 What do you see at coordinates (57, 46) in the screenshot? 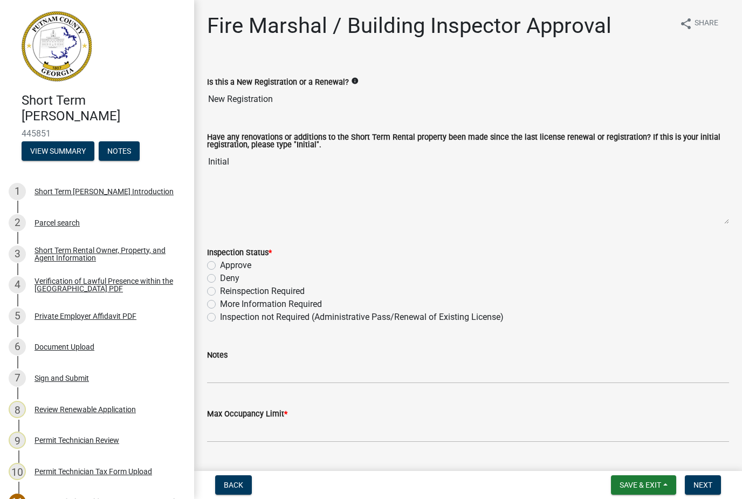
I see `img: Putnam County, Georgia` at bounding box center [57, 46].